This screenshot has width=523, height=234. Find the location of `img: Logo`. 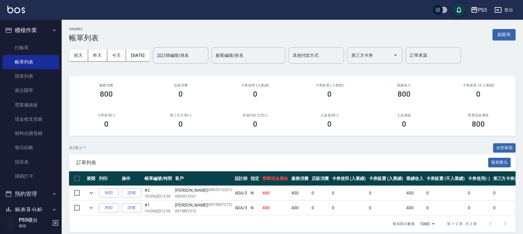

img: Logo is located at coordinates (16, 9).